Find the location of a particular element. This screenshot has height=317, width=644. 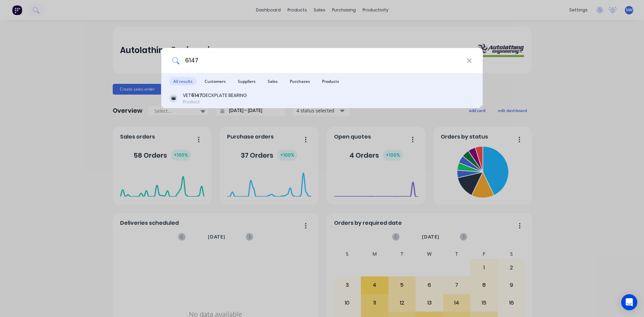

span: Purchases is located at coordinates (300, 81).